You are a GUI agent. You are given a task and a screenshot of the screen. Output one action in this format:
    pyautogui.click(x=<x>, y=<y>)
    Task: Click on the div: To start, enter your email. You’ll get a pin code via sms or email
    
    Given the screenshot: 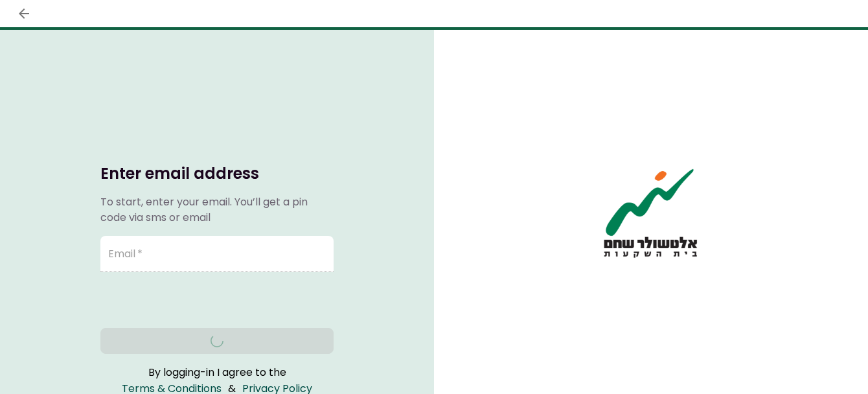 What is the action you would take?
    pyautogui.click(x=217, y=210)
    